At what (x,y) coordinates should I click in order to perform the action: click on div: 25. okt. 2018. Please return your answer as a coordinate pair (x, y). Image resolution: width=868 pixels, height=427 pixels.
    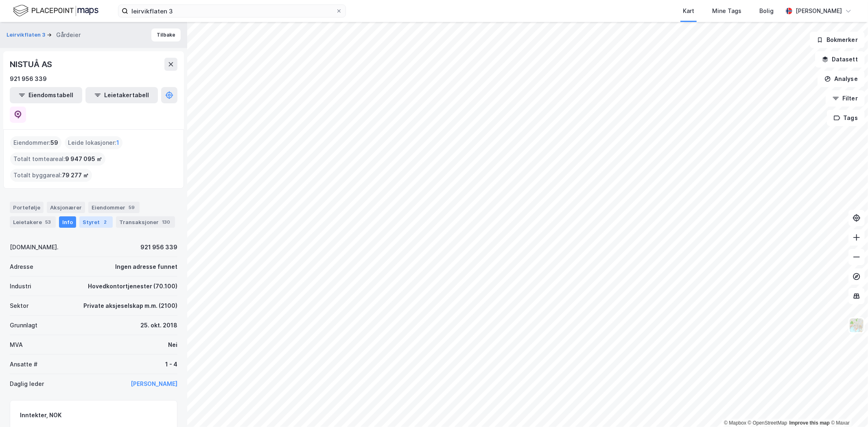
    Looking at the image, I should click on (159, 326).